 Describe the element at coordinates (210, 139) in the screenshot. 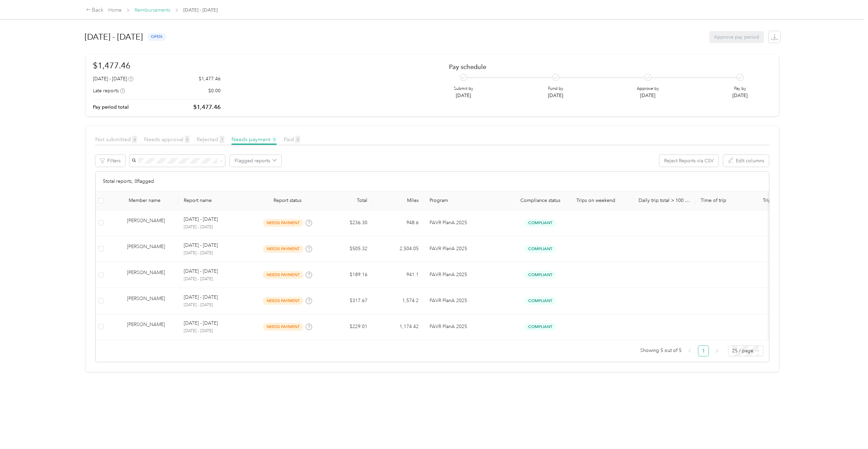

I see `span: Rejected` at that location.